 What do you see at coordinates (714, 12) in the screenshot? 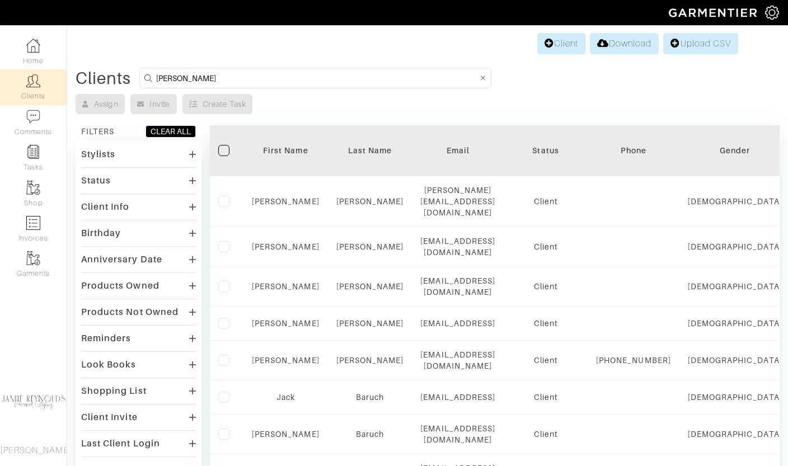
I see `img: garmentier-logo-header-white-b43fb05a5012e4ada735d5af1a66efaba907eab6374d6393d1fbf88cb4ef424d.png` at bounding box center [714, 12].